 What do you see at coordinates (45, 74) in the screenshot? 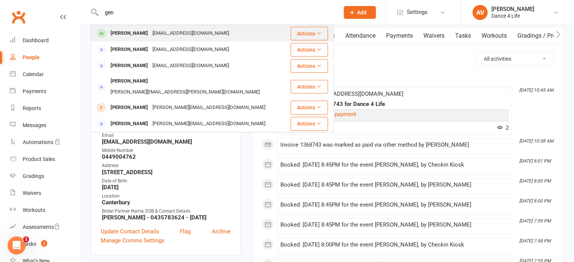
I see `a: Calendar` at bounding box center [45, 74].